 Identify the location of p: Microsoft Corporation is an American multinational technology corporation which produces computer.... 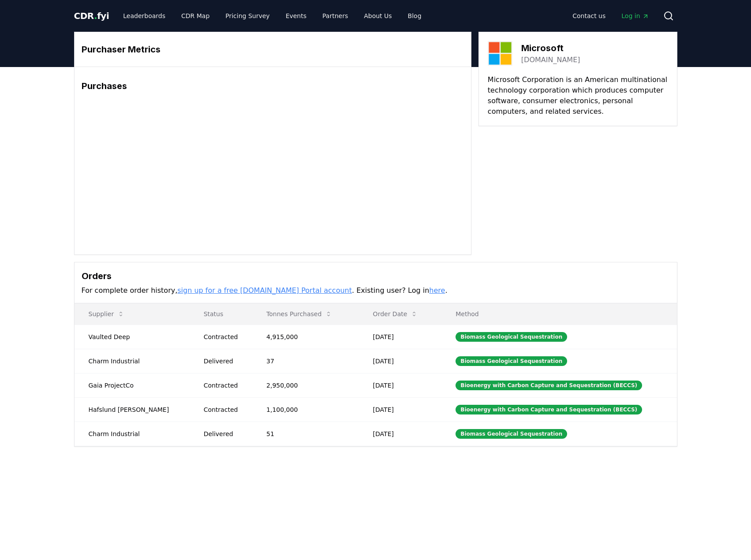
(578, 96).